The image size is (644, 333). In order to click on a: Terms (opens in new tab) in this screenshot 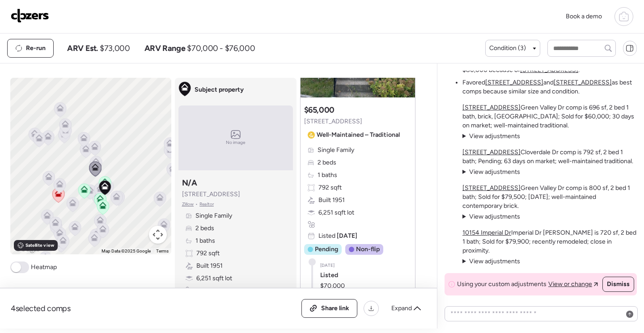, I will do `click(163, 251)`.